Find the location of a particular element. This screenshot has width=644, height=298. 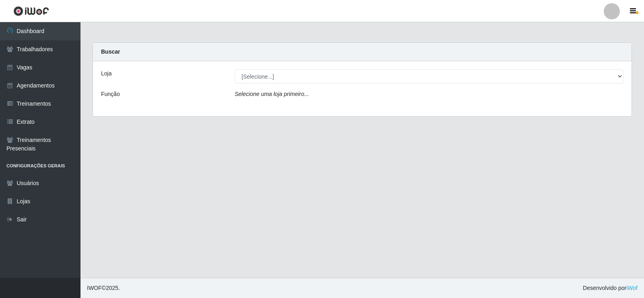

a: iWof is located at coordinates (632, 288).